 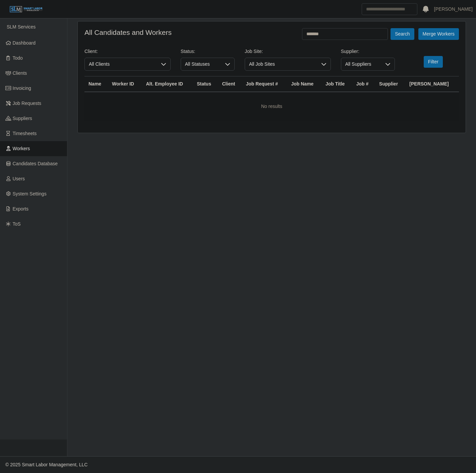 I want to click on h4: All Candidates and Workers, so click(x=128, y=32).